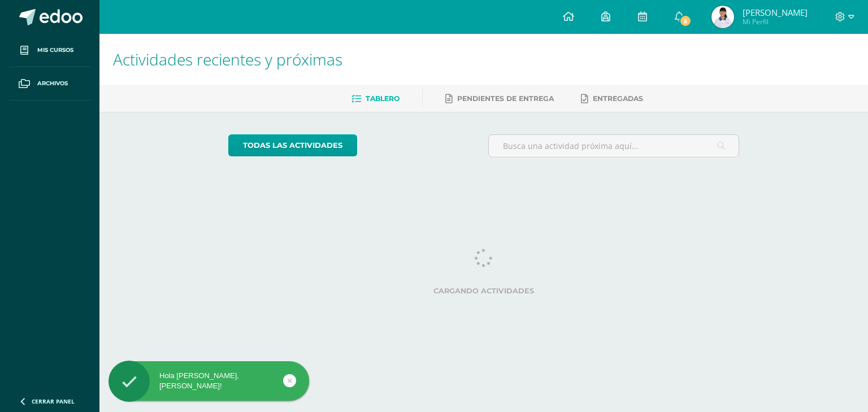 The width and height of the screenshot is (868, 412). I want to click on span: Archivos, so click(53, 84).